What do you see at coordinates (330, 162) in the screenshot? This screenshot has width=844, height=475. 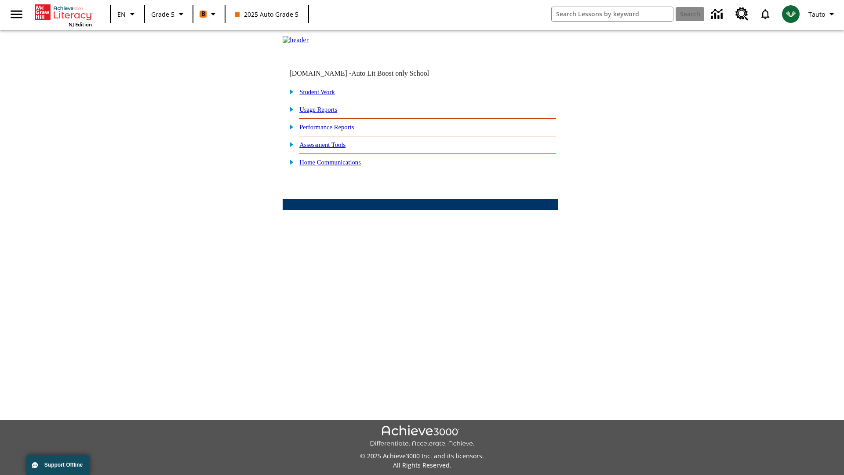 I see `a: Home Communications` at bounding box center [330, 162].